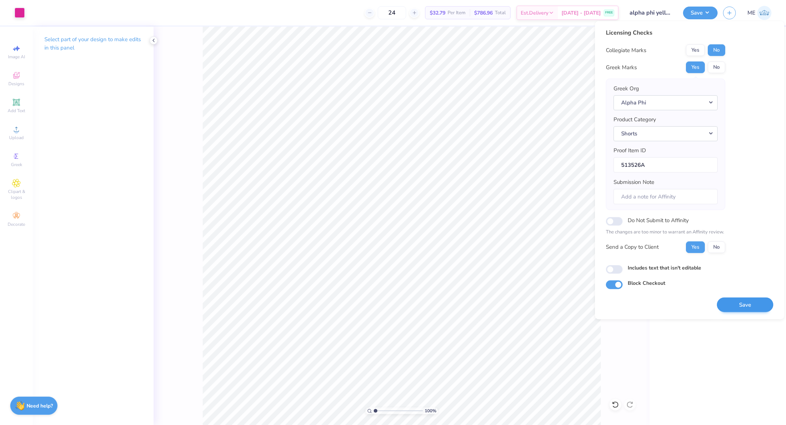 This screenshot has width=786, height=425. What do you see at coordinates (16, 224) in the screenshot?
I see `span: Decorate` at bounding box center [16, 224].